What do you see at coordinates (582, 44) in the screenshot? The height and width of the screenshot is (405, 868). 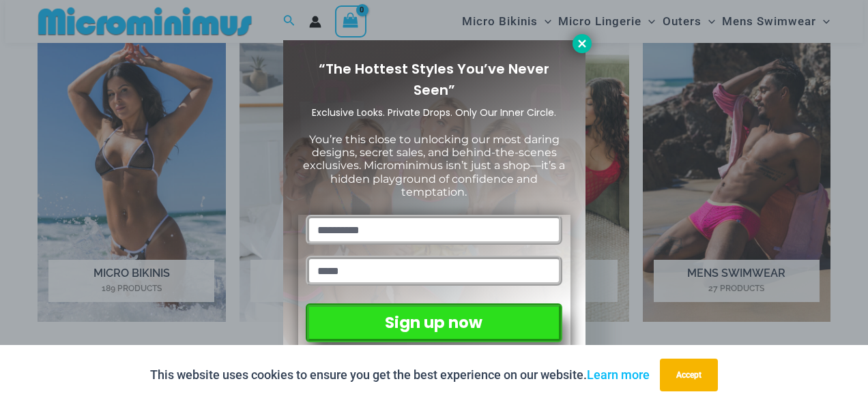 I see `button: Close` at bounding box center [582, 44].